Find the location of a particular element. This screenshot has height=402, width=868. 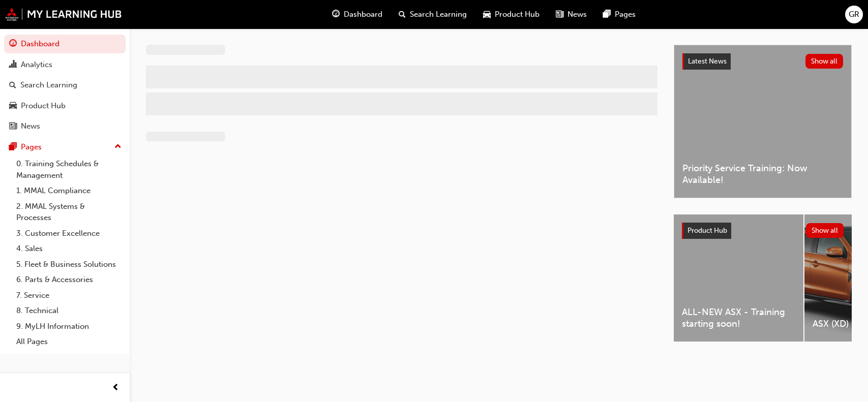

a: 3. Customer Excellence is located at coordinates (69, 233).